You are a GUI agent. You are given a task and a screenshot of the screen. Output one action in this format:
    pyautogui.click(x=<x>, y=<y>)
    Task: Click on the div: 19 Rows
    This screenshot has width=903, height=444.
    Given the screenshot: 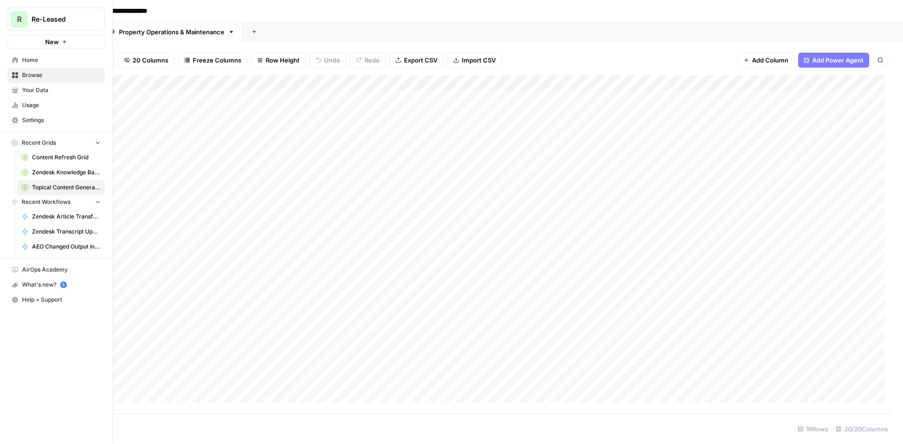 What is the action you would take?
    pyautogui.click(x=812, y=429)
    